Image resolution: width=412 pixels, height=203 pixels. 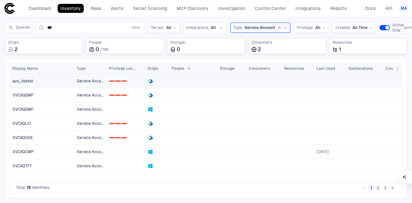 What do you see at coordinates (122, 68) in the screenshot?
I see `span: Privilege Level` at bounding box center [122, 68].